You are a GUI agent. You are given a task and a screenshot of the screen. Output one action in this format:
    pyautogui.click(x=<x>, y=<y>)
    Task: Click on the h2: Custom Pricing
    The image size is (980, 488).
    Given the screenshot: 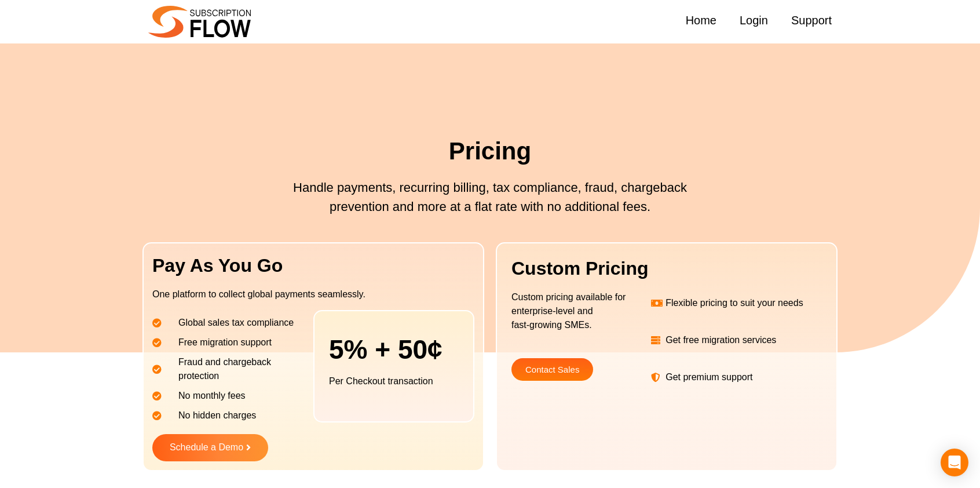 What is the action you would take?
    pyautogui.click(x=666, y=268)
    